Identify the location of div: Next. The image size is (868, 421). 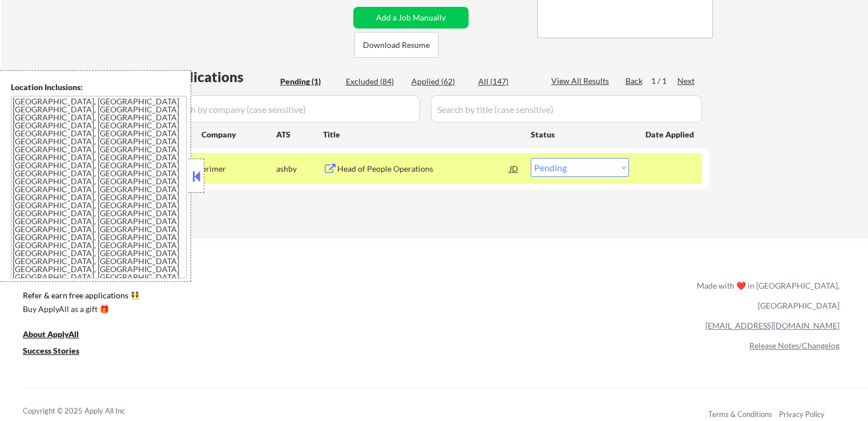
(687, 81).